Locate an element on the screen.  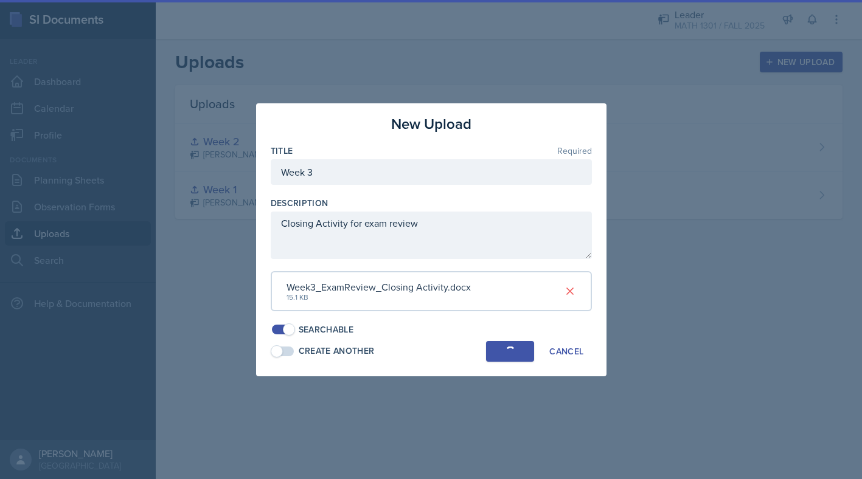
div: 15.1 KB is located at coordinates (378, 298).